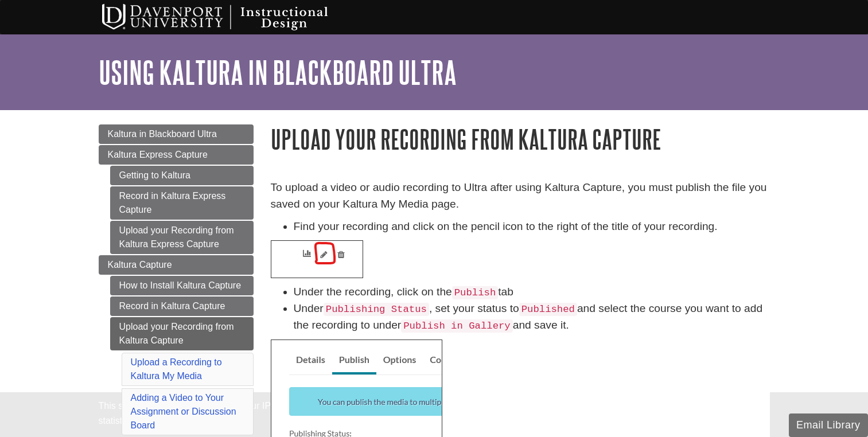 The height and width of the screenshot is (437, 868). I want to click on li: Find your recording and click on the pencil icon to the right of the title of your recording., so click(532, 226).